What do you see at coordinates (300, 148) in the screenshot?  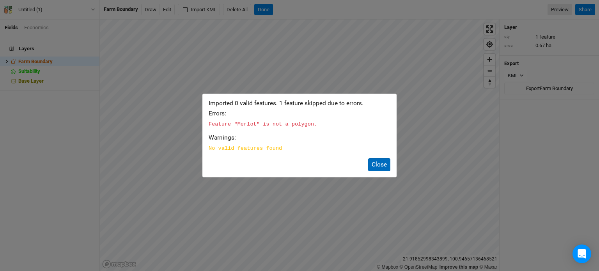 I see `pre: No valid features found` at bounding box center [300, 148].